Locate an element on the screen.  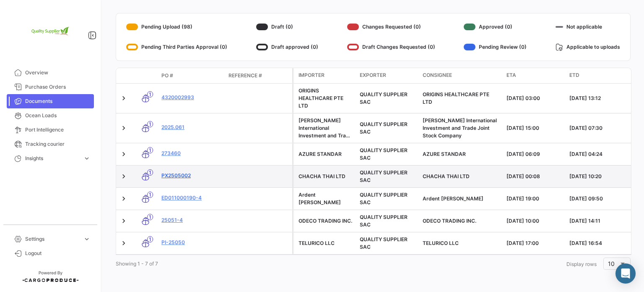
span: ETD is located at coordinates (574, 75).